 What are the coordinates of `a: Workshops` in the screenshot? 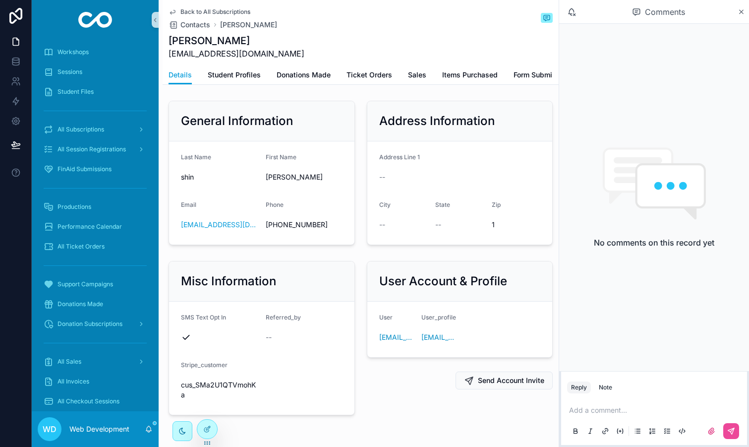 It's located at (95, 52).